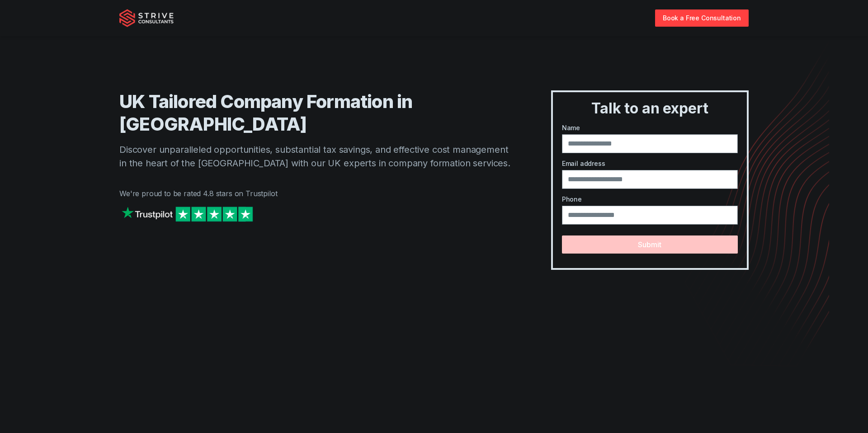  Describe the element at coordinates (650, 108) in the screenshot. I see `h3: Talk to an expert` at that location.